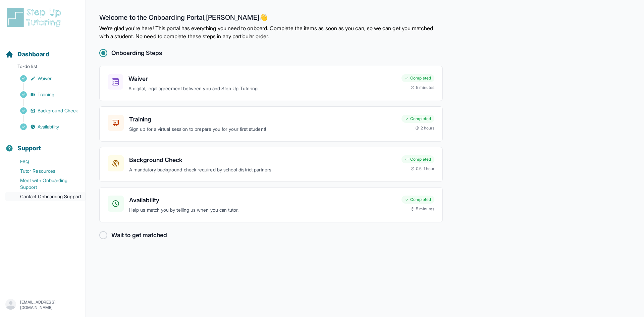  What do you see at coordinates (422, 169) in the screenshot?
I see `div: 0.5-1 hour` at bounding box center [422, 169].